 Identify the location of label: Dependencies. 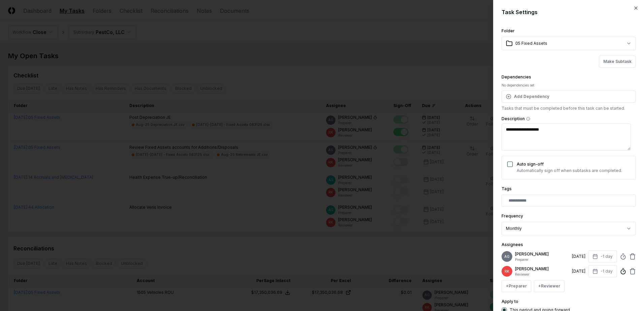
(516, 77).